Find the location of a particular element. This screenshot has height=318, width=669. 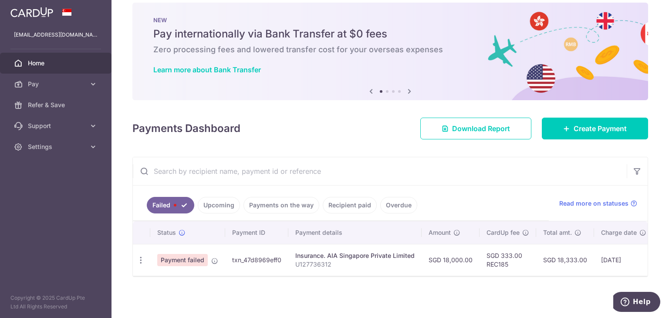

h4: Payments Dashboard is located at coordinates (186, 128).